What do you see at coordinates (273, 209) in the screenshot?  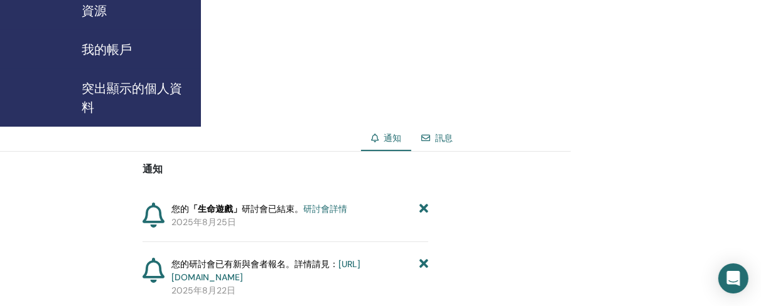 I see `font: 研討會已結束。` at bounding box center [273, 209].